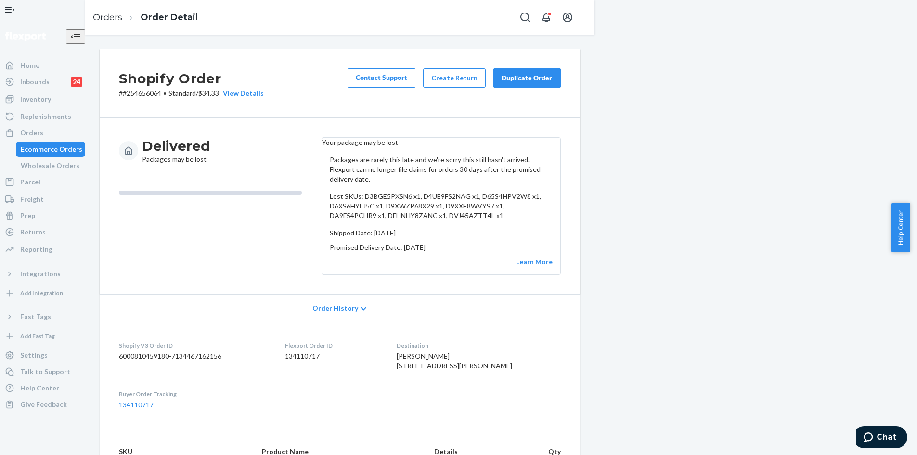  What do you see at coordinates (36, 317) in the screenshot?
I see `div: Fast Tags` at bounding box center [36, 317].